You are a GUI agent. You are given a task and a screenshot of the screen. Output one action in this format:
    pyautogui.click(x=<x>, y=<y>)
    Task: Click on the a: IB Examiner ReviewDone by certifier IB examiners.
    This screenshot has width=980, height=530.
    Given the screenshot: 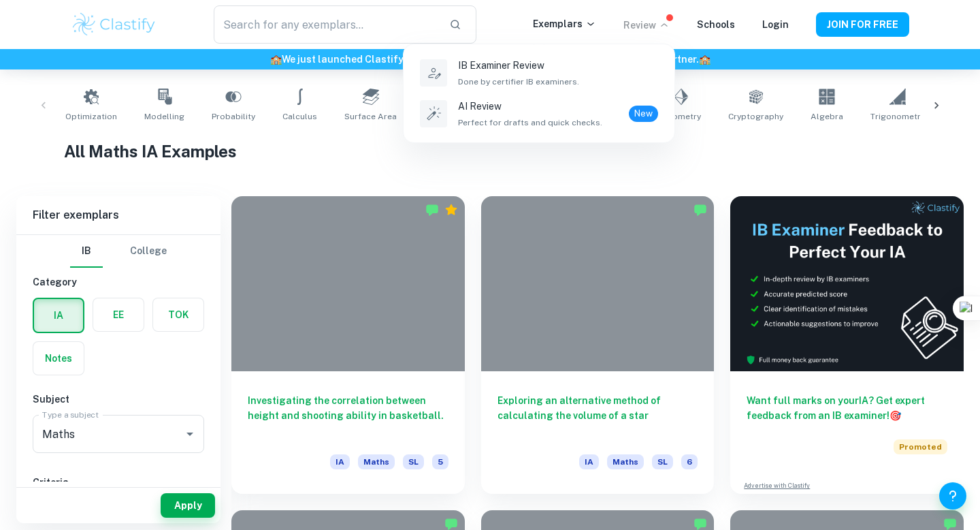 What is the action you would take?
    pyautogui.click(x=539, y=73)
    